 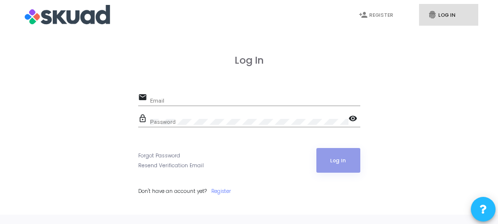 I want to click on img: logo, so click(x=67, y=15).